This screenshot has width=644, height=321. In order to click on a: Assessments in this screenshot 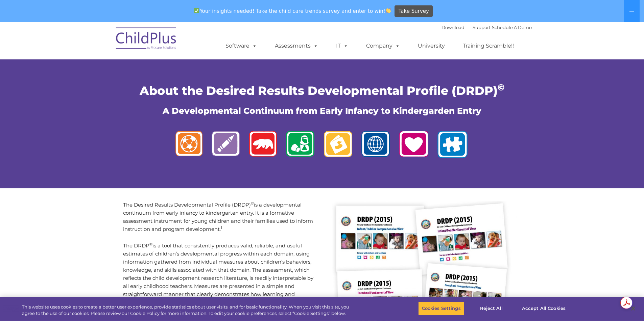, I will do `click(297, 46)`.